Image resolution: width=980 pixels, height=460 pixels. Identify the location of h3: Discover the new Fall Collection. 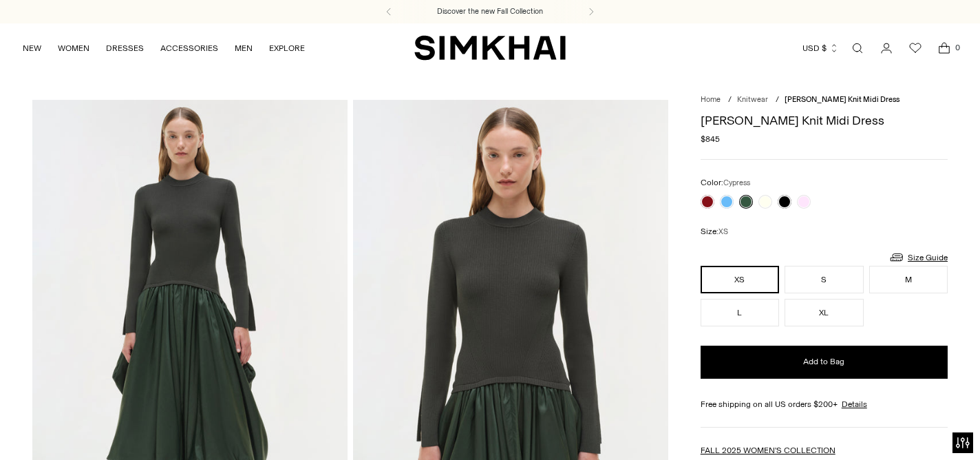
(490, 11).